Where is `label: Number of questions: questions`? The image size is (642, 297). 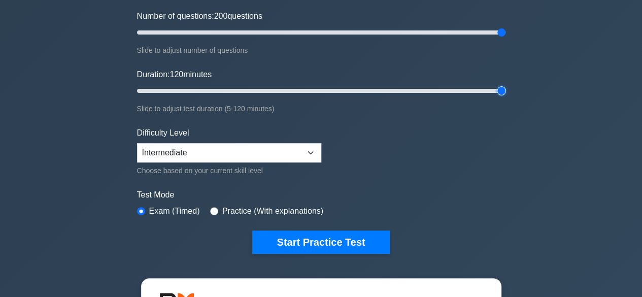
label: Number of questions: questions is located at coordinates (200, 16).